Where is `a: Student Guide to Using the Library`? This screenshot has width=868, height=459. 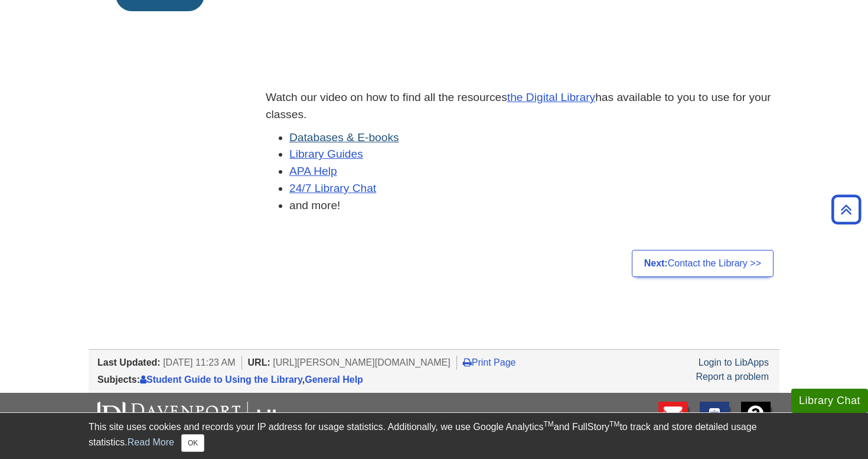 a: Student Guide to Using the Library is located at coordinates (221, 379).